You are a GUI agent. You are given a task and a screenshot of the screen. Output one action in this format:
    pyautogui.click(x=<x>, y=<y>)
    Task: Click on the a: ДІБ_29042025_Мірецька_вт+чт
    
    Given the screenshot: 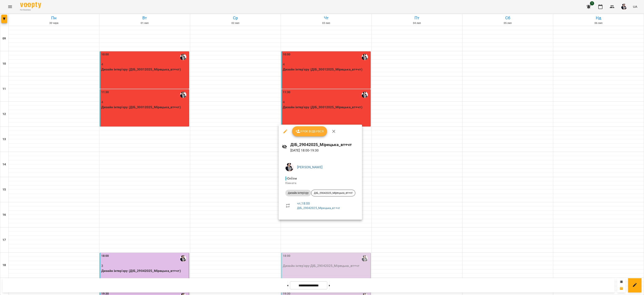 What is the action you would take?
    pyautogui.click(x=318, y=208)
    